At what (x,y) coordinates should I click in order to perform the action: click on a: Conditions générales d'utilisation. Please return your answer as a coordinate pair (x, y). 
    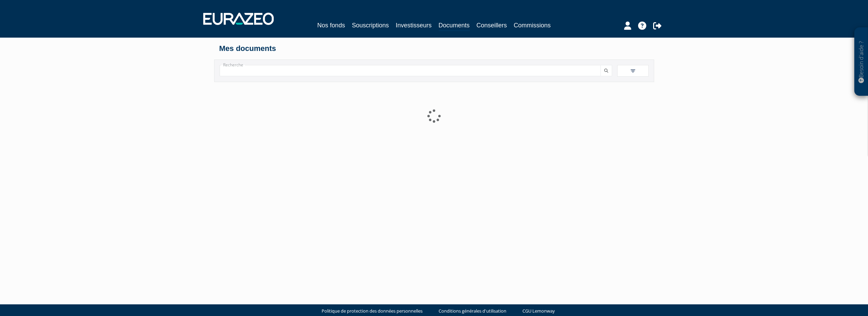
    Looking at the image, I should click on (472, 311).